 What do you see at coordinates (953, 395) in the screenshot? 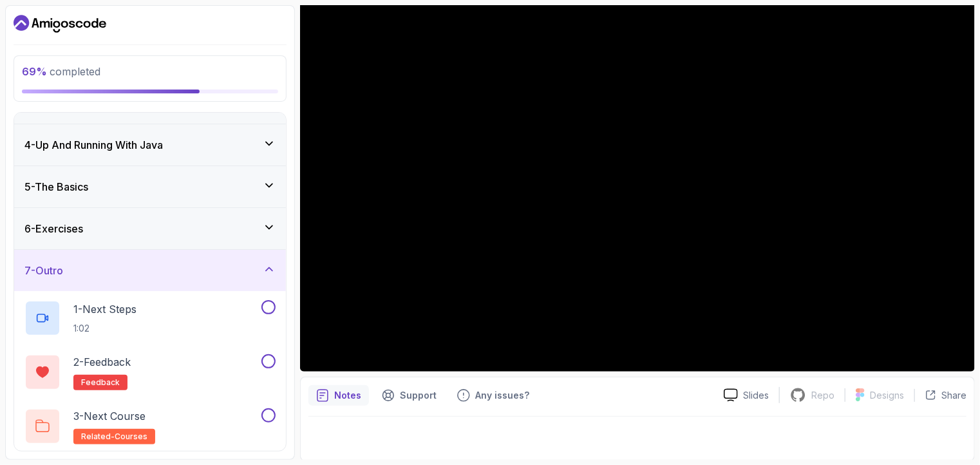
I see `p: Share` at bounding box center [953, 395].